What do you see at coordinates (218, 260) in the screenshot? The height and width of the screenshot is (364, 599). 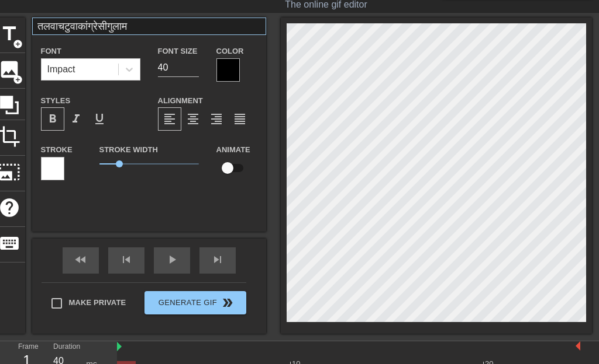 I see `span: skip_next` at bounding box center [218, 260].